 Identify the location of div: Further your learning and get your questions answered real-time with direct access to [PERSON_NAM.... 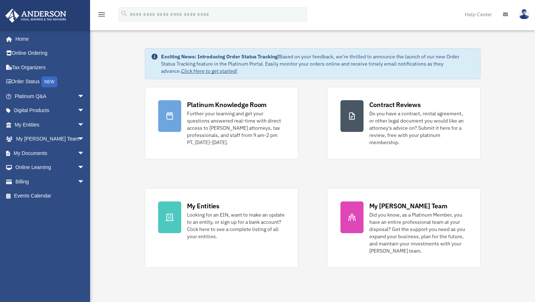
(236, 128).